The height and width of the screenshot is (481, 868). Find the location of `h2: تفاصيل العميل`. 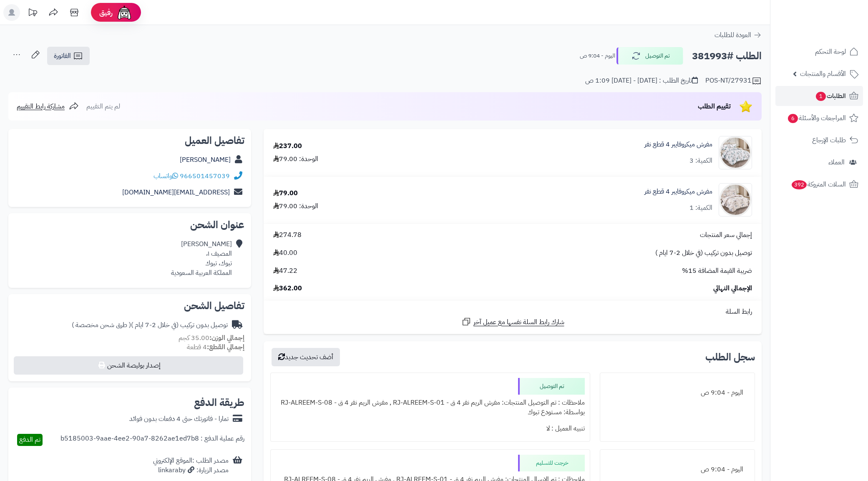

h2: تفاصيل العميل is located at coordinates (130, 141).